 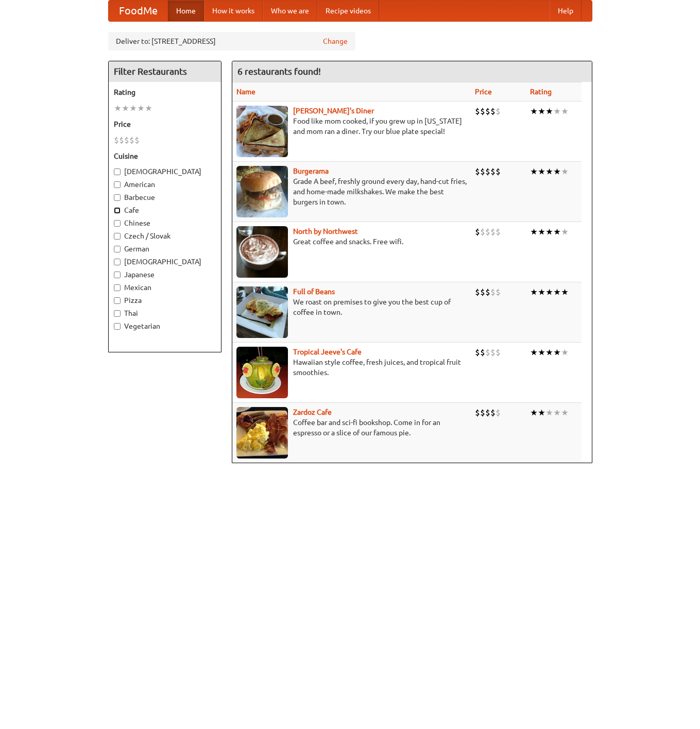 I want to click on a: Zardoz Cafe, so click(x=312, y=412).